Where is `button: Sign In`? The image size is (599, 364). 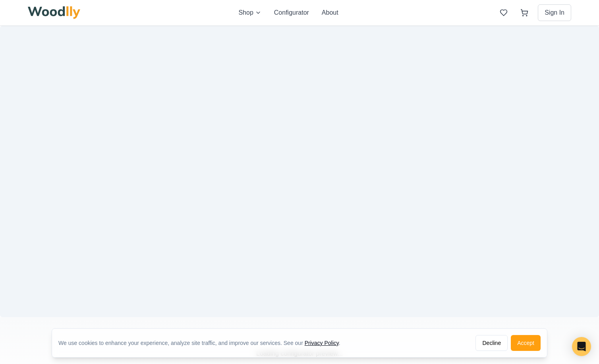 button: Sign In is located at coordinates (555, 13).